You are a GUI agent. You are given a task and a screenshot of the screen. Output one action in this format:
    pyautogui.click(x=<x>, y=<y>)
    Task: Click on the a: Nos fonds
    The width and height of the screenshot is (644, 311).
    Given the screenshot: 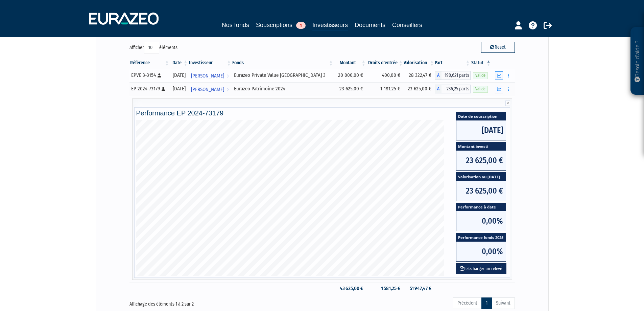 What is the action you would take?
    pyautogui.click(x=235, y=25)
    